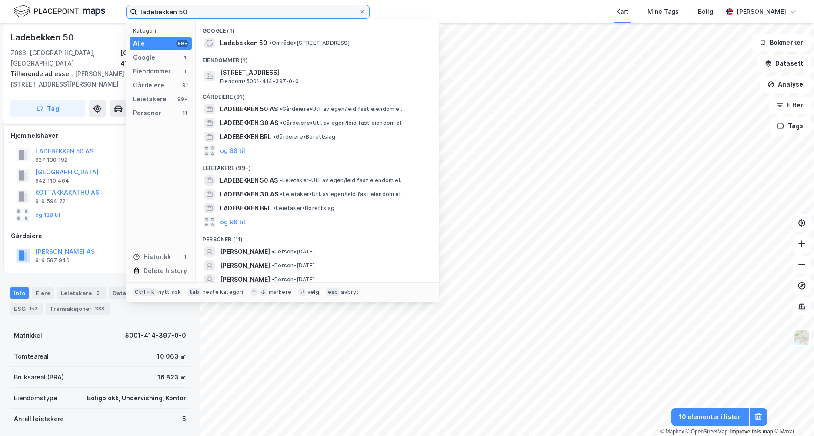 This screenshot has width=814, height=436. I want to click on div: Eiendommer (1), so click(318, 58).